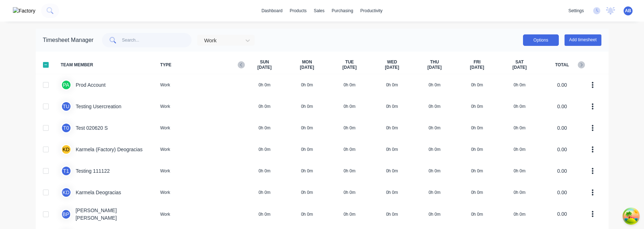 This screenshot has height=229, width=644. Describe the element at coordinates (576, 11) in the screenshot. I see `div: settings` at that location.